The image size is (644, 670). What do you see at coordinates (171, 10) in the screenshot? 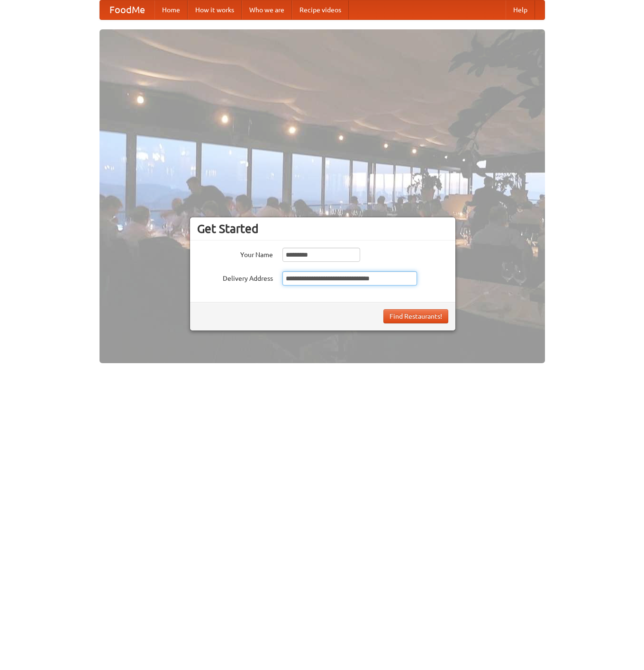
I see `a: Home` at bounding box center [171, 10].